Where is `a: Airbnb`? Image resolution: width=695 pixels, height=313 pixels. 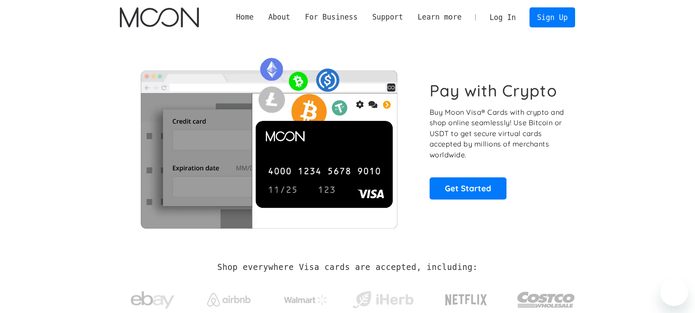 a: Airbnb is located at coordinates (229, 297).